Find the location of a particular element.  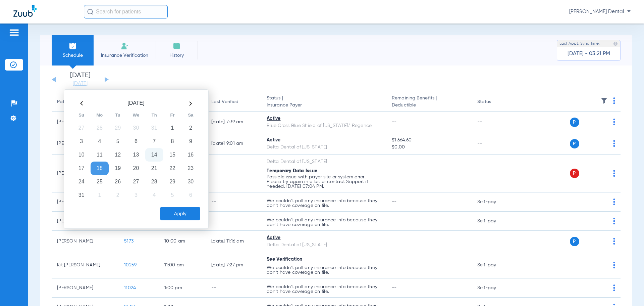

img: filter.svg is located at coordinates (604, 101).